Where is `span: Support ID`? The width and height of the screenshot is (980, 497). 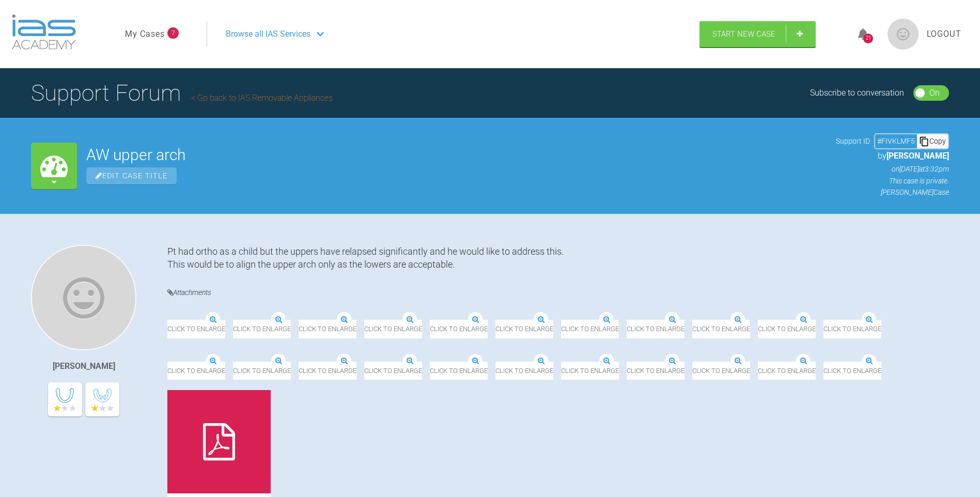
span: Support ID is located at coordinates (852, 141).